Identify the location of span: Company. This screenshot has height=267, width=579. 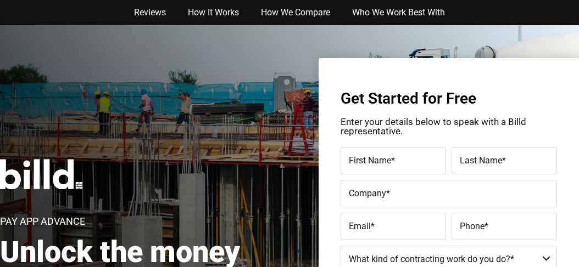
(367, 193).